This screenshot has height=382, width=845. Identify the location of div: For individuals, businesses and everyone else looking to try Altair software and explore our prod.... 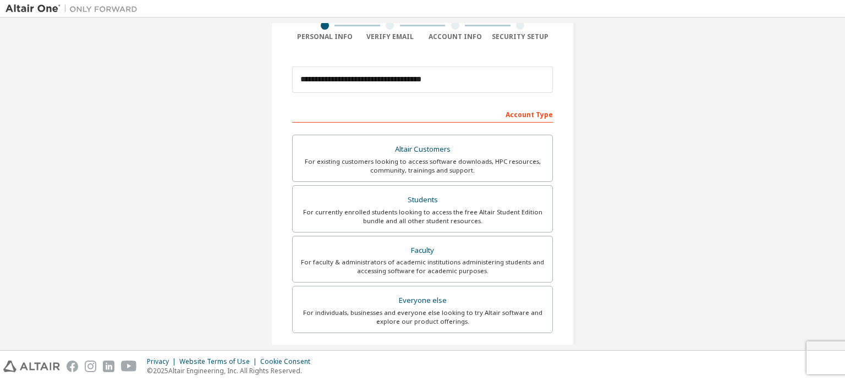
(422, 317).